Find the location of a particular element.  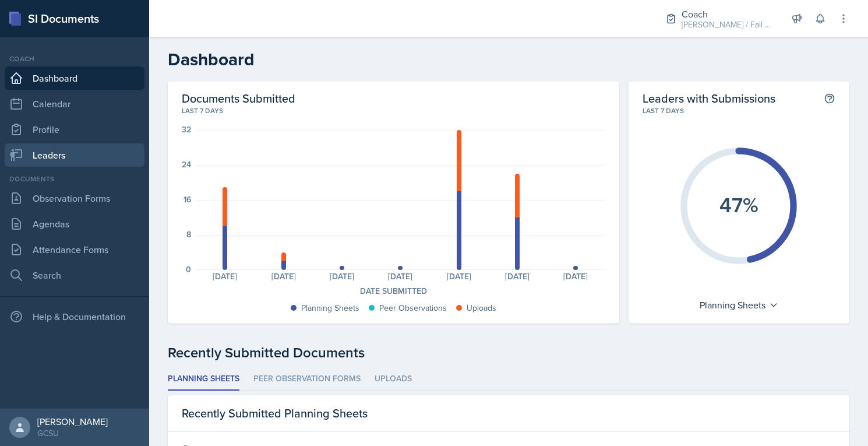

a: Attendance Forms is located at coordinates (75, 249).